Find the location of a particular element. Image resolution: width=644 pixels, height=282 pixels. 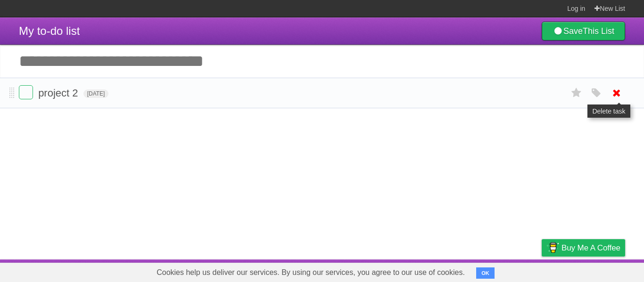

span: Cookies help us deliver our services. By using our services, you agree to our use of cookies. is located at coordinates (311, 273).